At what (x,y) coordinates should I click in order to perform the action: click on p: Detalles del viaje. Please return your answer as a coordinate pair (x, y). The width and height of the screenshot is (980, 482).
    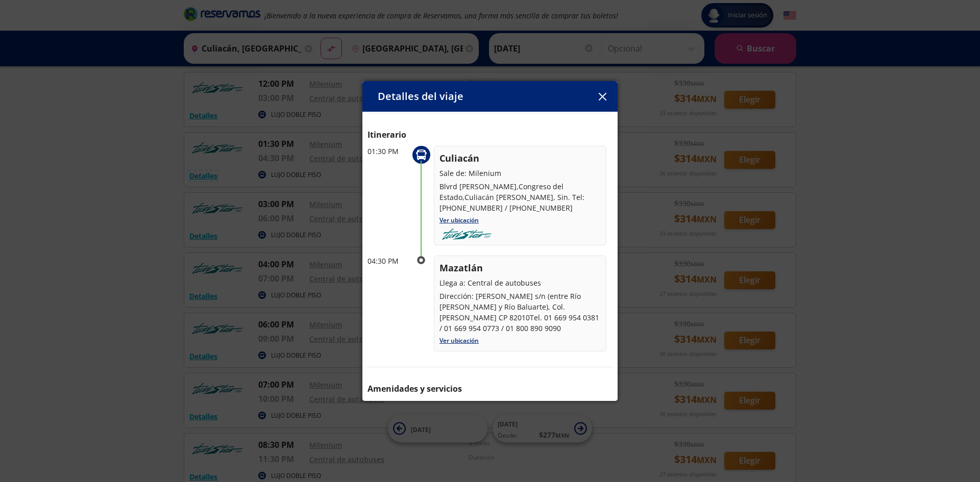
    Looking at the image, I should click on (420, 96).